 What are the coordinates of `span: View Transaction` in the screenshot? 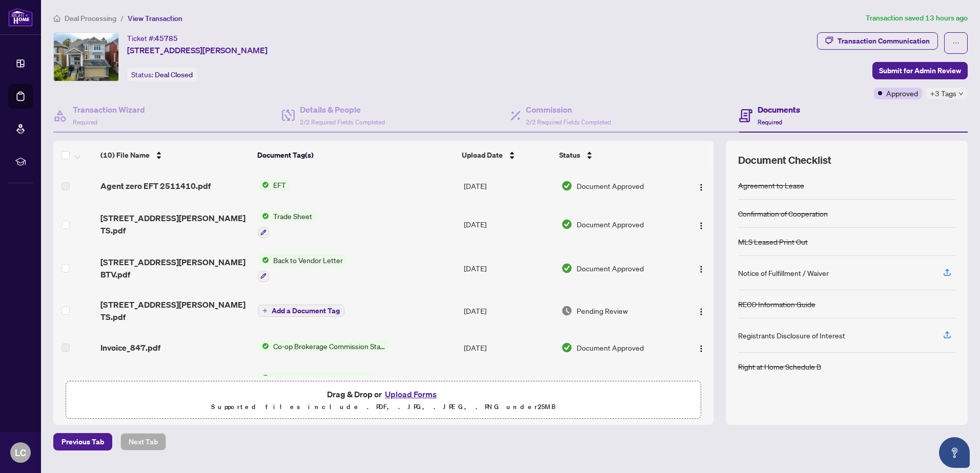 It's located at (155, 18).